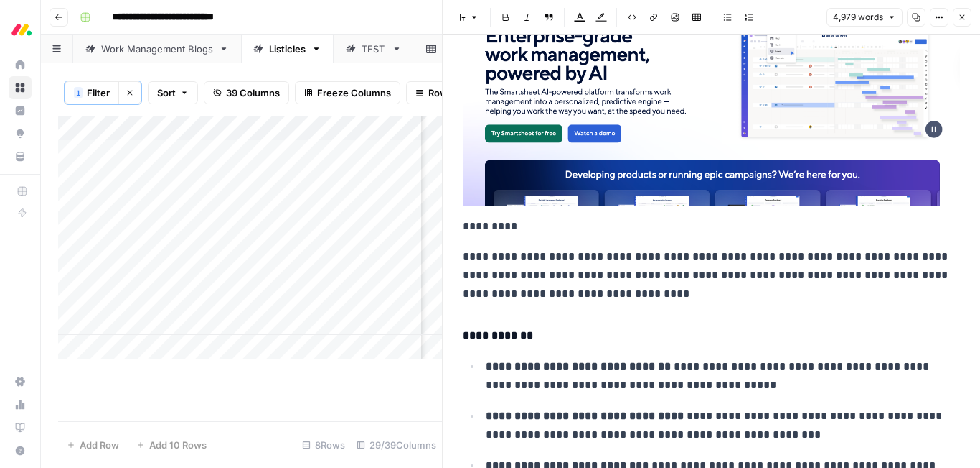 Image resolution: width=980 pixels, height=468 pixels. I want to click on button: Row Height, so click(448, 93).